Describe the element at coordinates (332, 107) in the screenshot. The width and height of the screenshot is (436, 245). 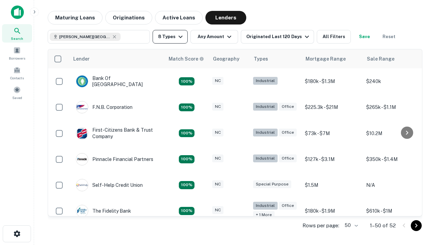
I see `td: $225.3k - $21M` at that location.